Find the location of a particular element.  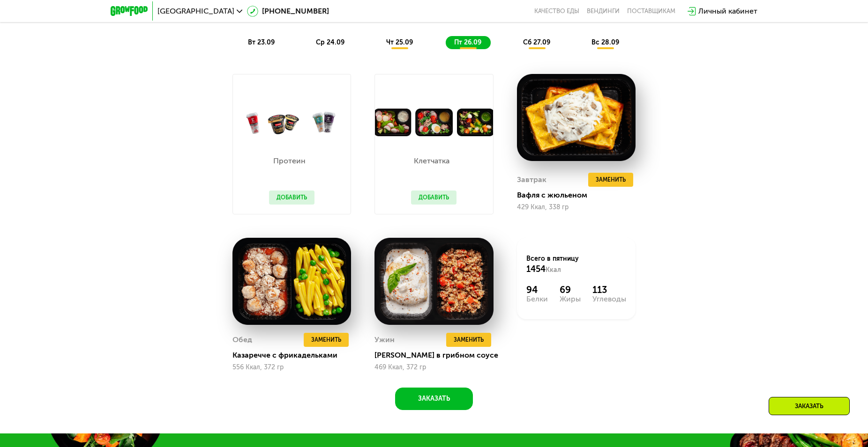

div: Жиры is located at coordinates (570, 299).